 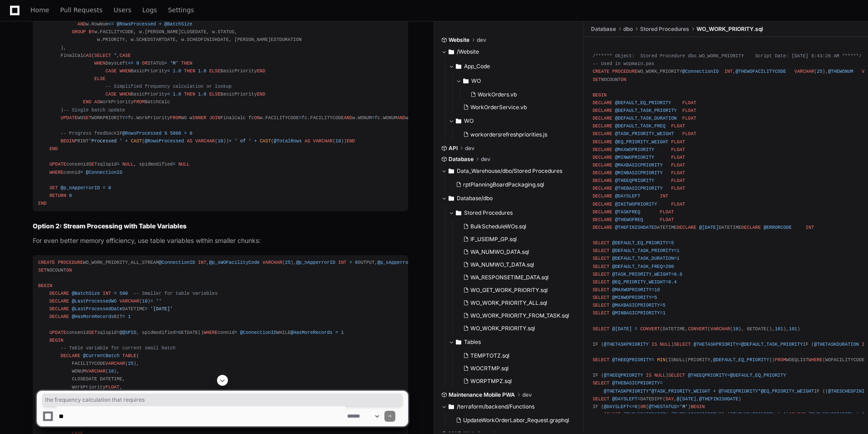 I want to click on span: BEGIN, so click(x=45, y=286).